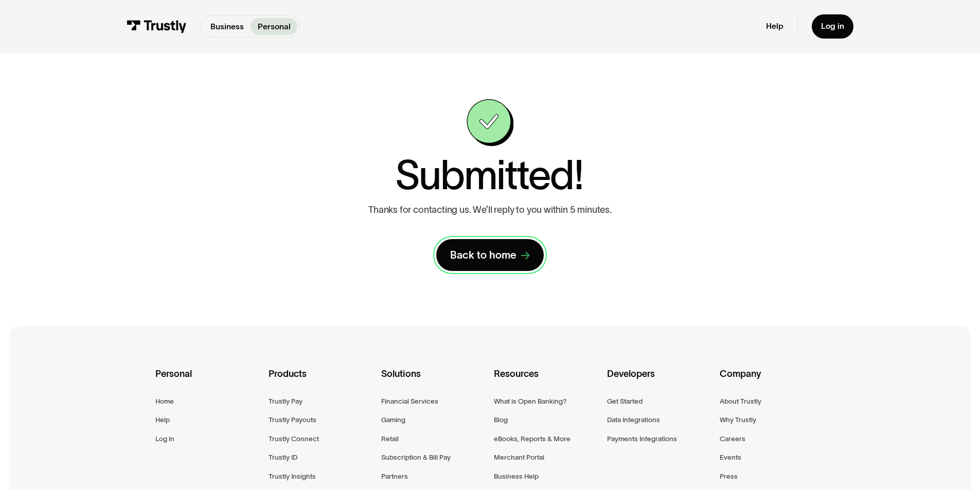  Describe the element at coordinates (733, 439) in the screenshot. I see `div: Careers` at that location.